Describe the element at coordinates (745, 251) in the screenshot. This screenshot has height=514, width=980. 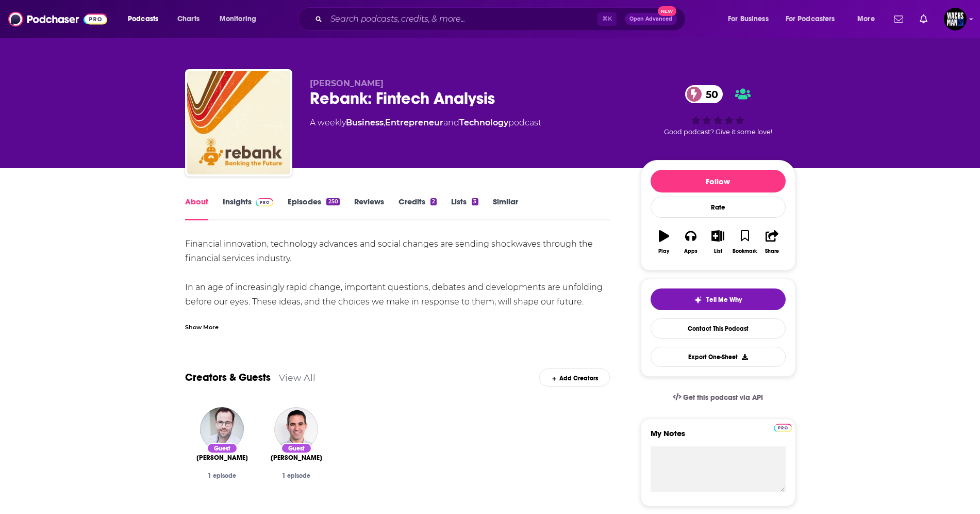
I see `div: Bookmark` at that location.